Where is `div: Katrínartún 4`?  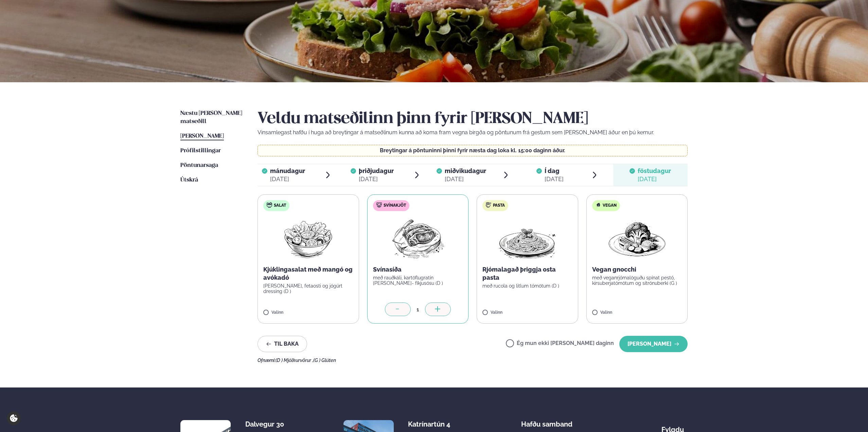 div: Katrínartún 4 is located at coordinates (434, 424).